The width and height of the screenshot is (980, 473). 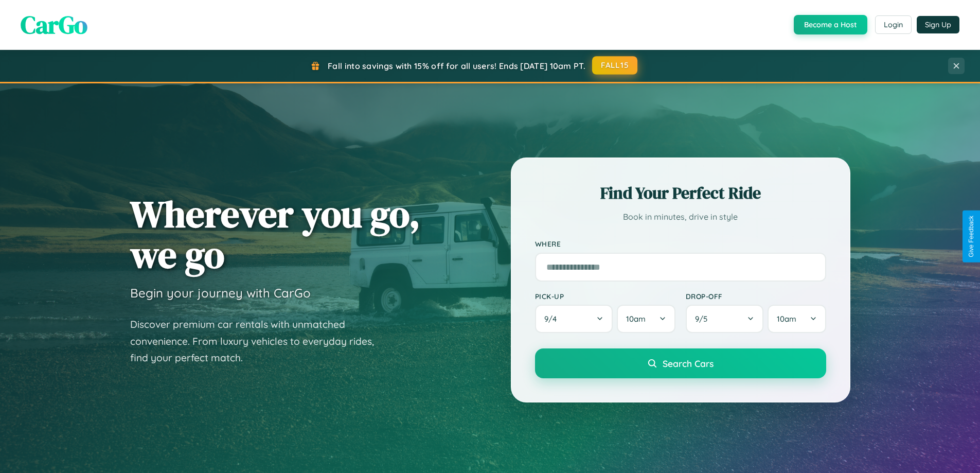 What do you see at coordinates (831, 25) in the screenshot?
I see `button: Become a Host` at bounding box center [831, 25].